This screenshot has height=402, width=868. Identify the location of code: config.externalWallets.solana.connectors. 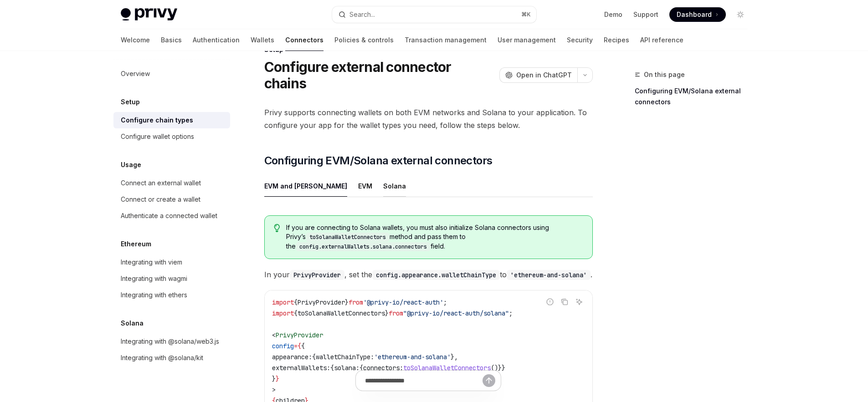
(363, 247).